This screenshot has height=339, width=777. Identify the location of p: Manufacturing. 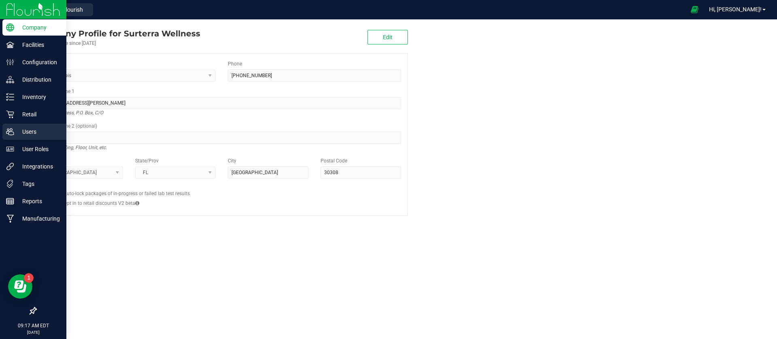
(38, 219).